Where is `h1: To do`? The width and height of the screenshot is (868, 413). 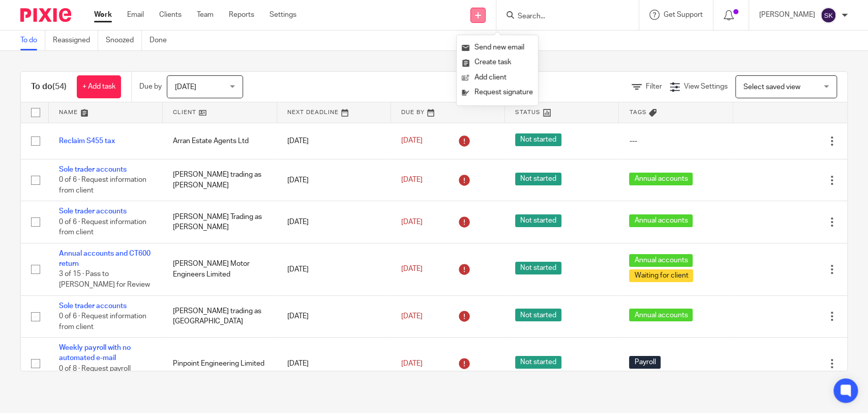 h1: To do is located at coordinates (49, 86).